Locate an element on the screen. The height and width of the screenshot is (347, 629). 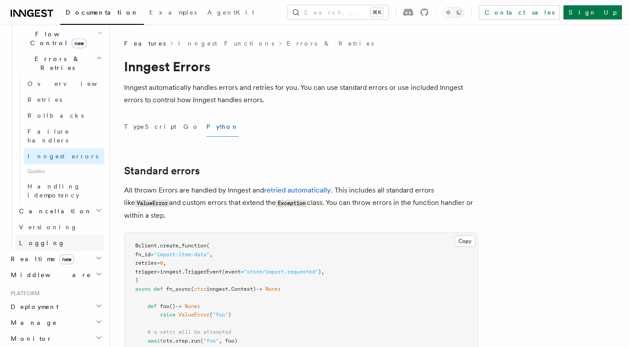
span: Monitor is located at coordinates (30, 339).